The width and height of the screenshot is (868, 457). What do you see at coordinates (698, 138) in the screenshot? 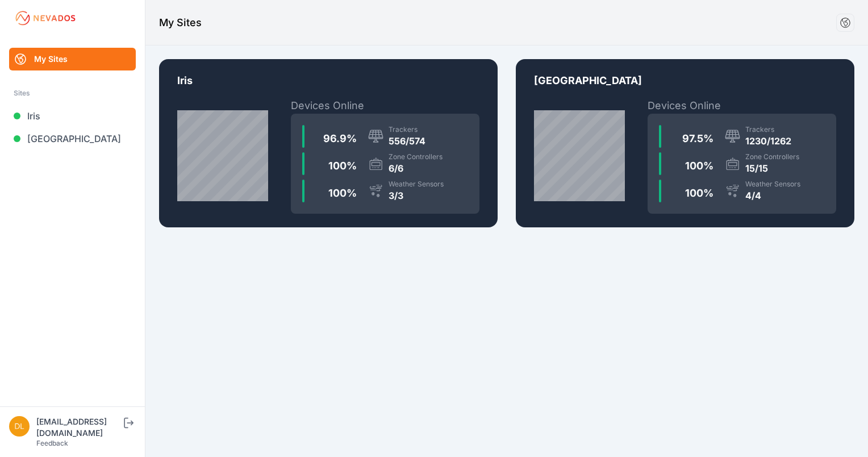
I see `span: 97.5 %` at bounding box center [698, 138].